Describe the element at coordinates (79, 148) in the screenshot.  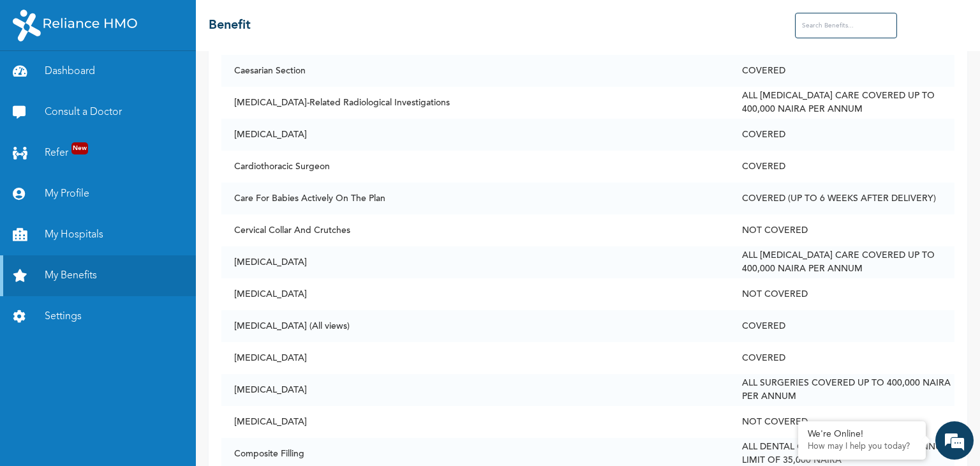
I see `span: New` at that location.